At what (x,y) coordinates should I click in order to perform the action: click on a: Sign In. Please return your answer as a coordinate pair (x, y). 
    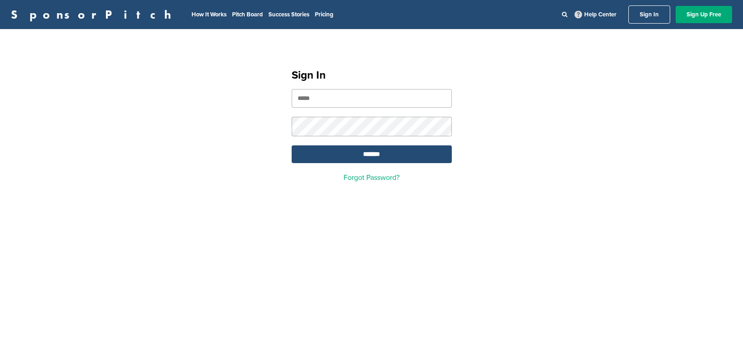
    Looking at the image, I should click on (649, 15).